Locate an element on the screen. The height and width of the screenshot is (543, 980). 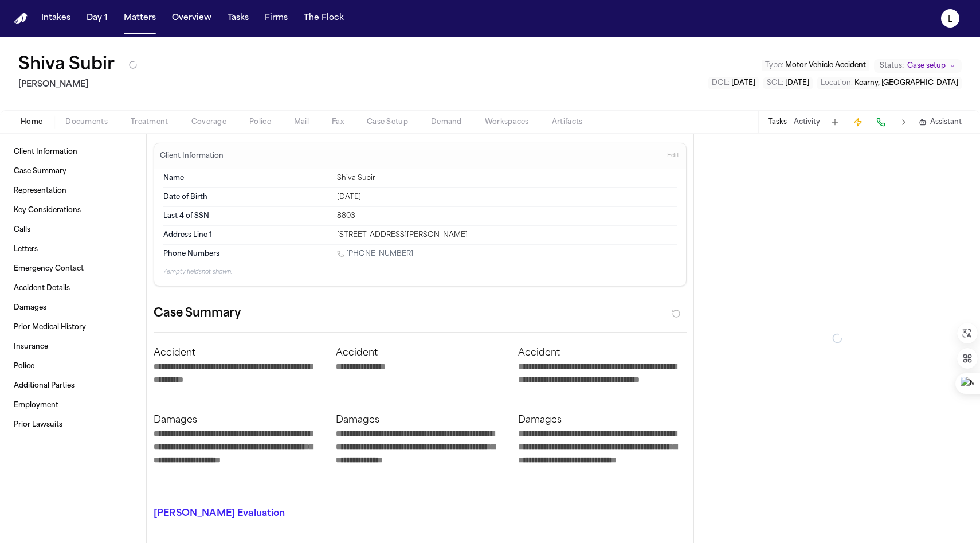
span: Status: is located at coordinates (892, 66).